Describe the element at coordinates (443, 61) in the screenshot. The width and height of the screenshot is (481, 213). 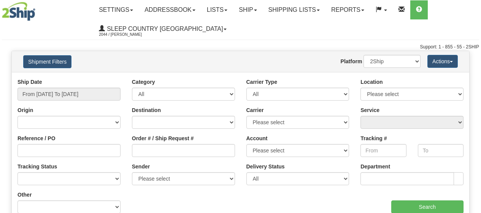
I see `button: Actions` at that location.